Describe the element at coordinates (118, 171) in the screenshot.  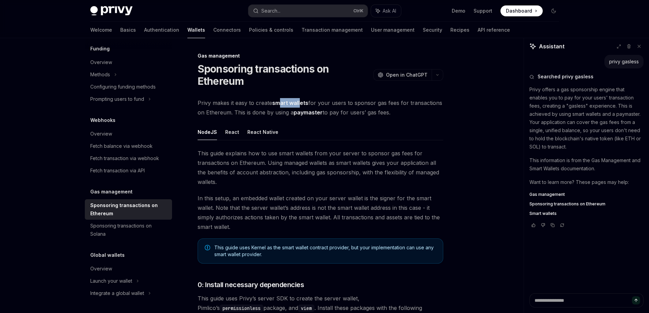
I see `div: Fetch transaction via API` at that location.